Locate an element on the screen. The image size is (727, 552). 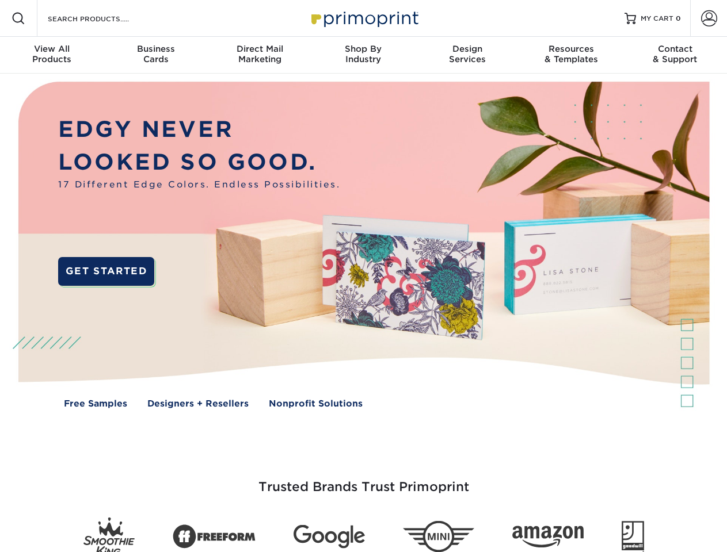
span: Contact is located at coordinates (675, 49).